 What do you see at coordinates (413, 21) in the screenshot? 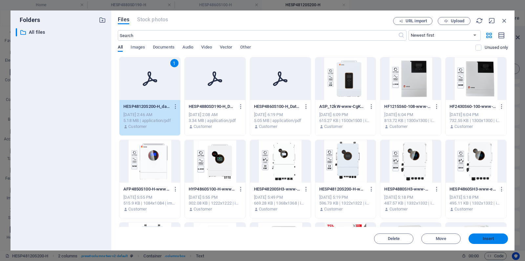
I see `button: URL import` at bounding box center [413, 21].